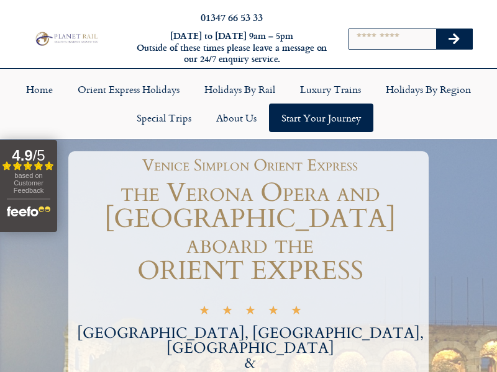 The height and width of the screenshot is (372, 497). Describe the element at coordinates (231, 17) in the screenshot. I see `a: 01347 66 53 33` at that location.